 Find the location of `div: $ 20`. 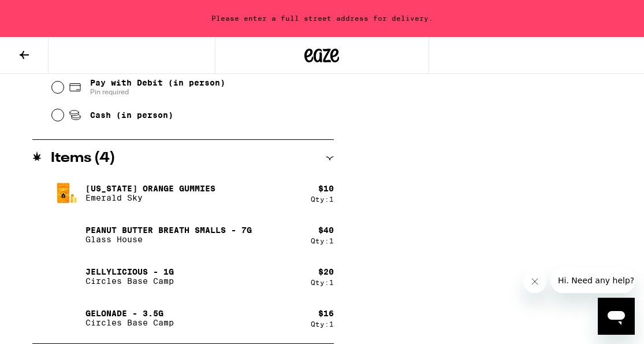

div: $ 20 is located at coordinates (325, 271).